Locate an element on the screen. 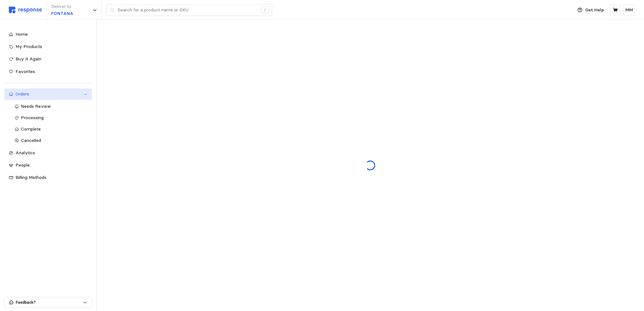 This screenshot has height=311, width=644. a: Needs Review is located at coordinates (51, 107).